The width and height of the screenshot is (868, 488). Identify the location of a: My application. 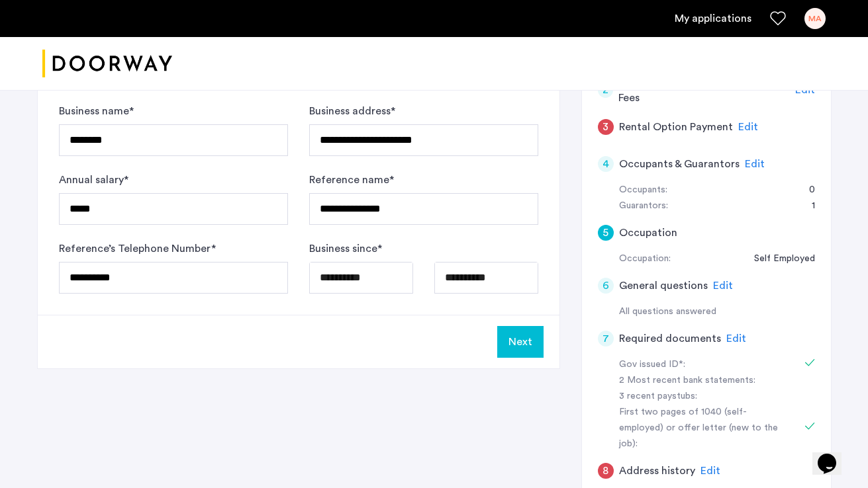
(713, 19).